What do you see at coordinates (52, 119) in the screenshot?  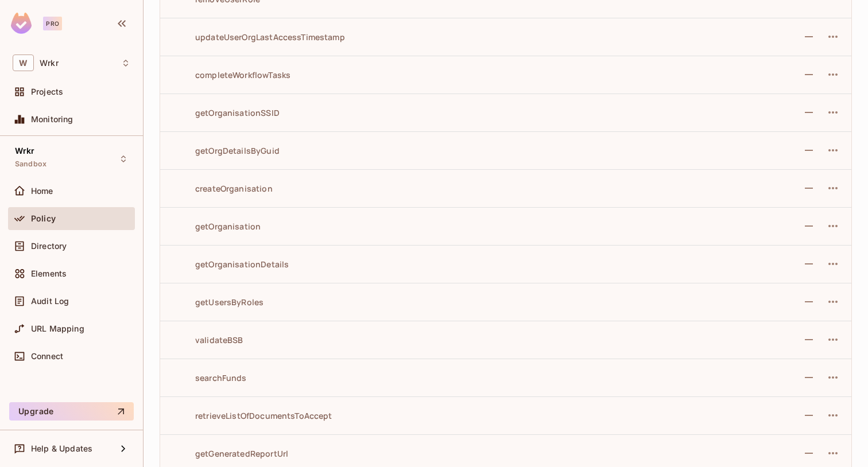 I see `span: Monitoring` at bounding box center [52, 119].